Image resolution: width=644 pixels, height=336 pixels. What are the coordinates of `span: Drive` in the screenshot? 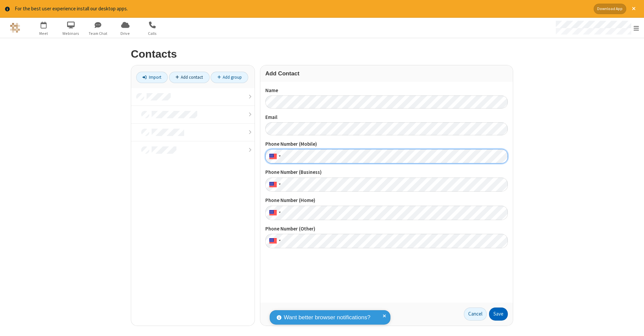 It's located at (125, 34).